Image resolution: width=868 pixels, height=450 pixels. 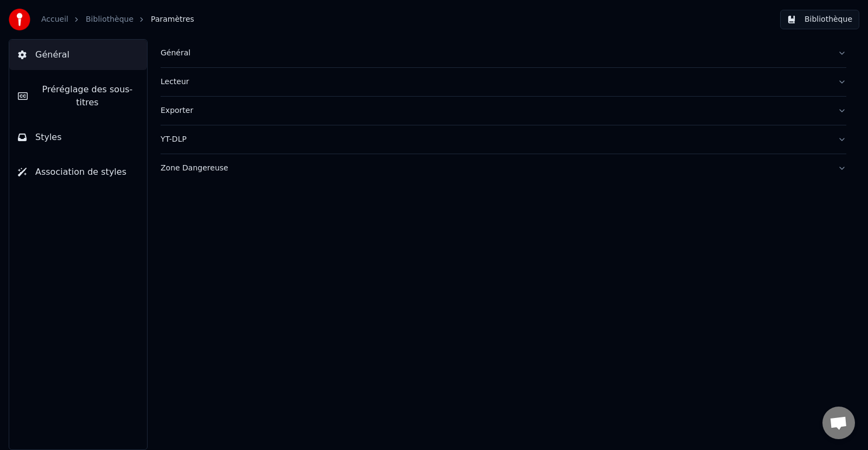 I want to click on nav: breadcrumb, so click(x=118, y=20).